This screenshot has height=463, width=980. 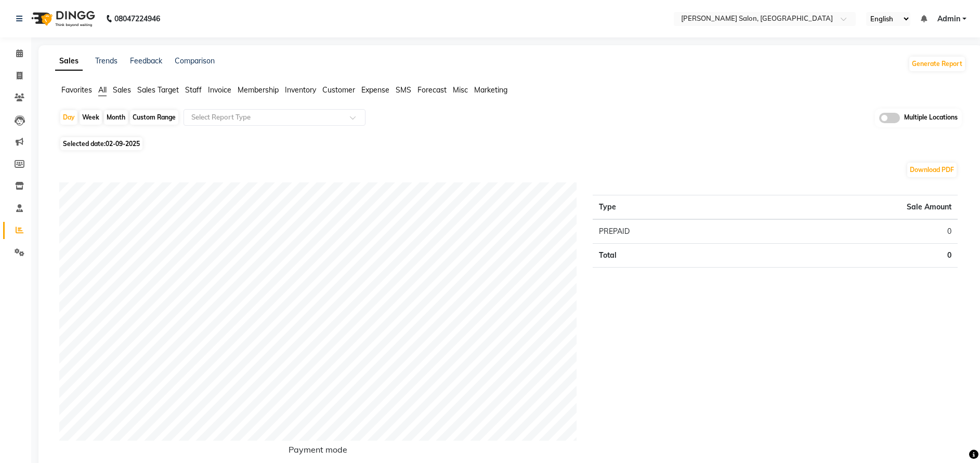 I want to click on td: Total, so click(x=671, y=255).